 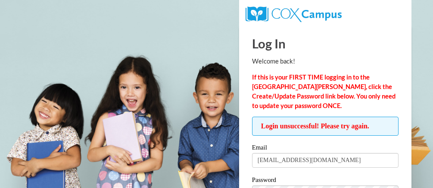 What do you see at coordinates (294, 14) in the screenshot?
I see `img: COX Campus` at bounding box center [294, 14].